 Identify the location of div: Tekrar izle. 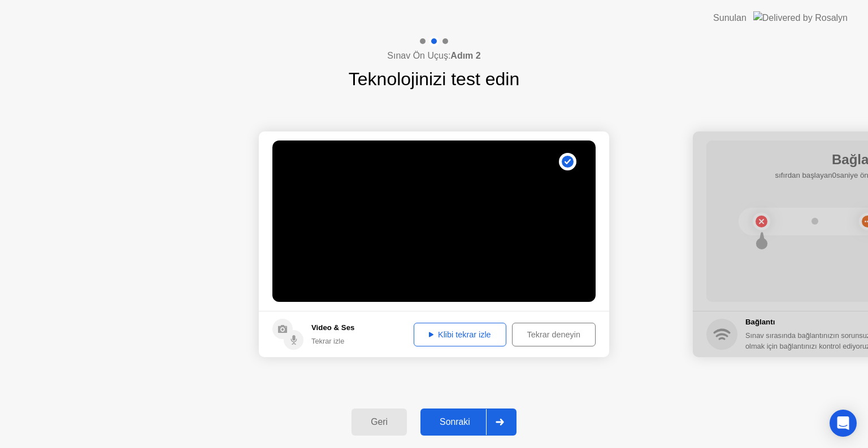
(333, 341).